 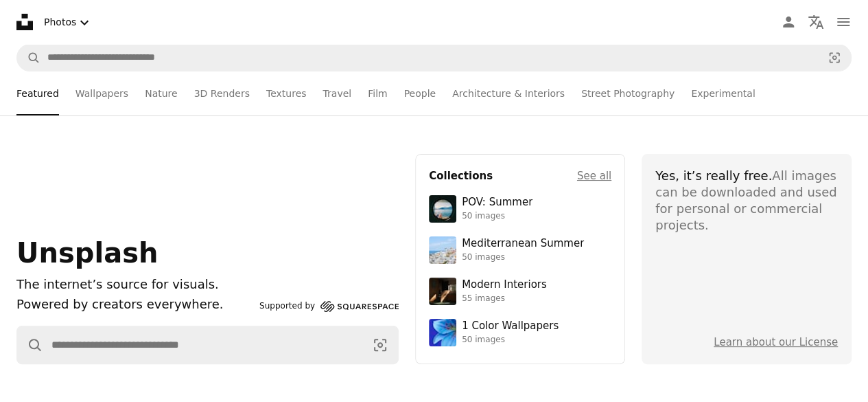 What do you see at coordinates (523, 244) in the screenshot?
I see `div: Mediterranean Summer` at bounding box center [523, 244].